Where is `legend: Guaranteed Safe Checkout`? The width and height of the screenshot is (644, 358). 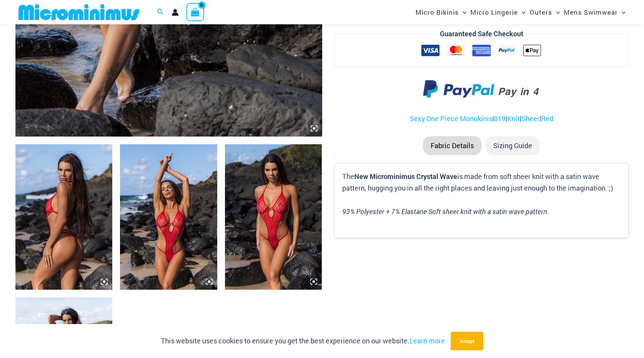
legend: Guaranteed Safe Checkout is located at coordinates (482, 34).